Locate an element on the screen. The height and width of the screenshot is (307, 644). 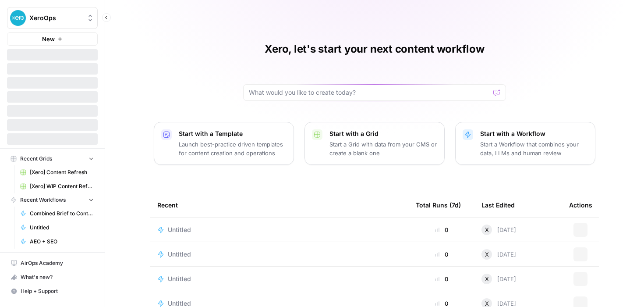
p: Start with a Template is located at coordinates (232, 134).